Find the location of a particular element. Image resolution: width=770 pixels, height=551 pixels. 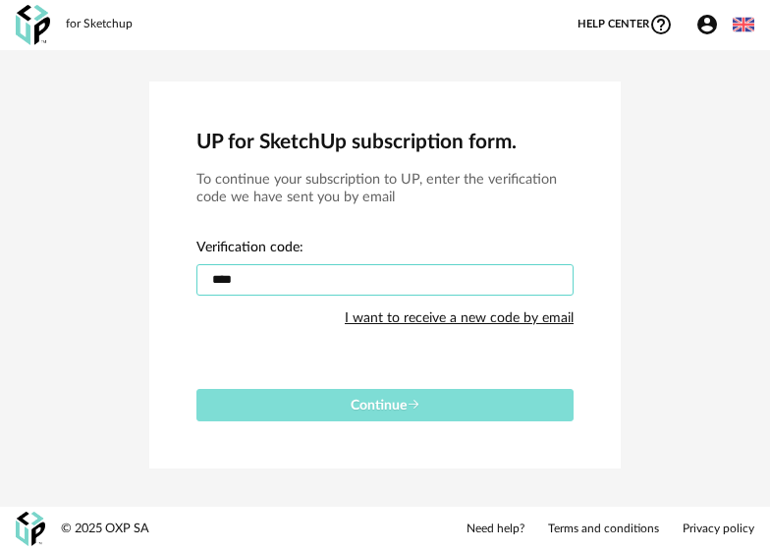

img: us is located at coordinates (743, 25).